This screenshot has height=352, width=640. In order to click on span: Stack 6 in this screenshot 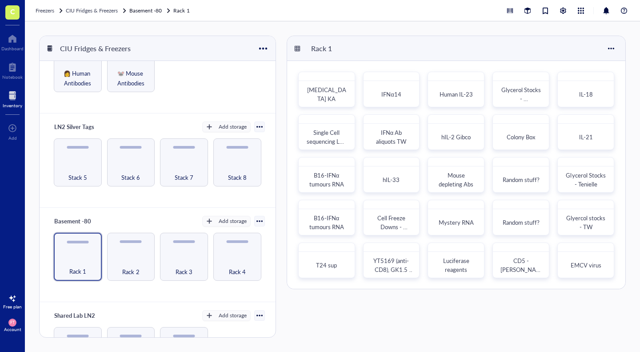, I will do `click(131, 177)`.